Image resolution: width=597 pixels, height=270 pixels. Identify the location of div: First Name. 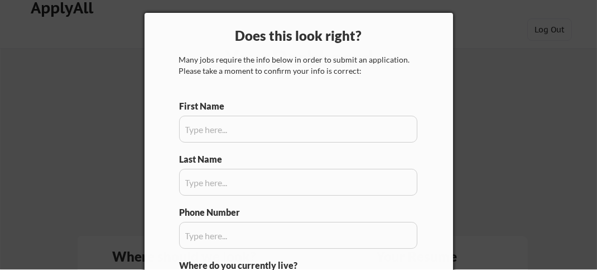
(206, 106).